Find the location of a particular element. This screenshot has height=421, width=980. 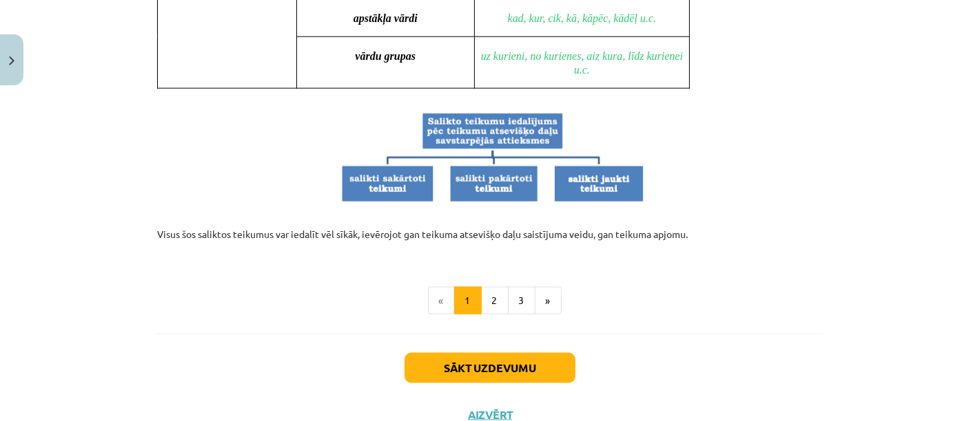

span: apstākļa vārdi is located at coordinates (385, 18).